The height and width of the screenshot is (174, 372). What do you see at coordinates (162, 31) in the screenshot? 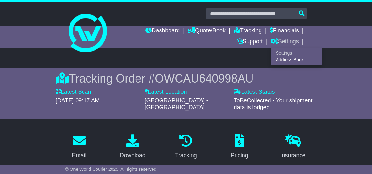
I see `a: Dashboard` at bounding box center [162, 31].